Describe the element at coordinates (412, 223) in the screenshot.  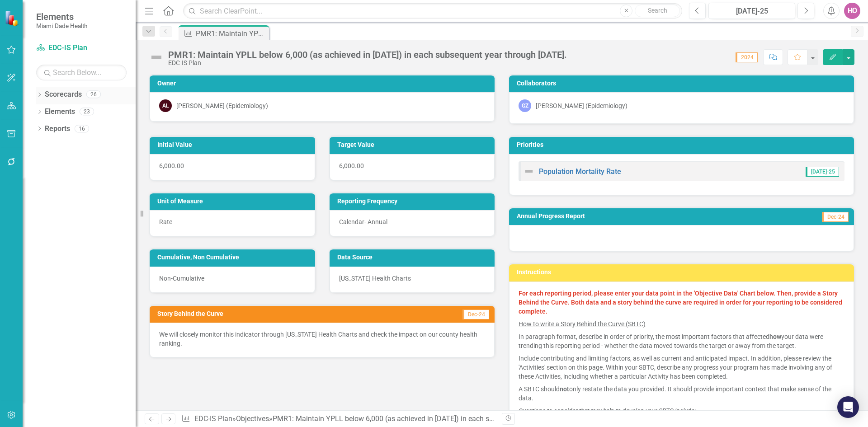
I see `div: Calendar- Annual` at that location.